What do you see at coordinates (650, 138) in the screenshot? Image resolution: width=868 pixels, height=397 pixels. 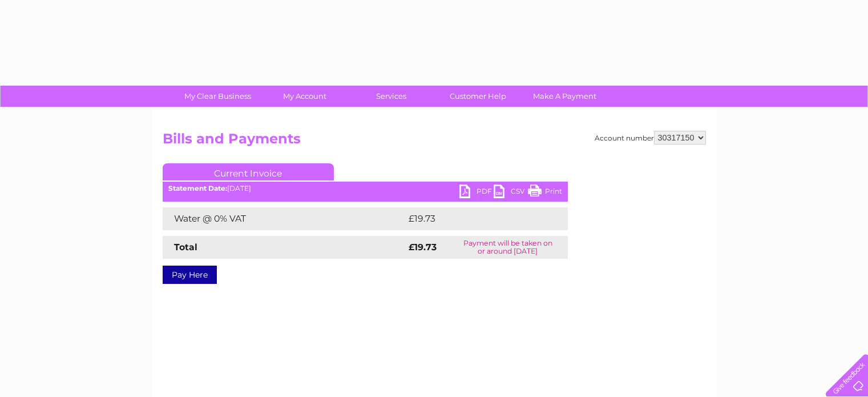 I see `div: Account number` at bounding box center [650, 138].